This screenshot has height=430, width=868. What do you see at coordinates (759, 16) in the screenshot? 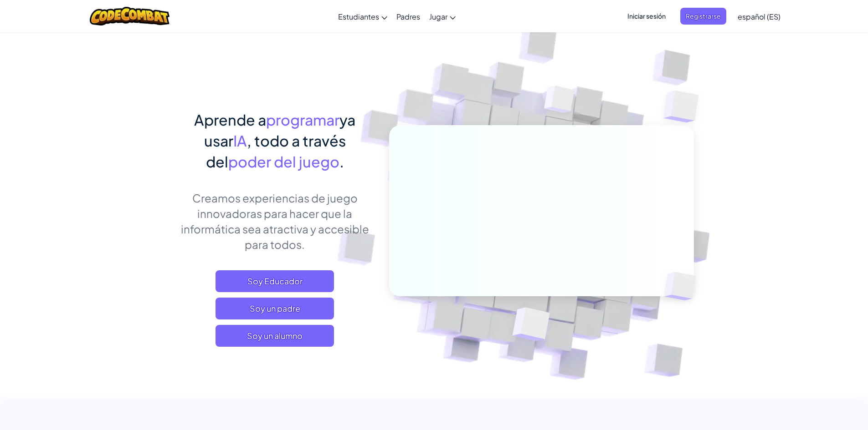
I see `font: español (ES)` at bounding box center [759, 16].